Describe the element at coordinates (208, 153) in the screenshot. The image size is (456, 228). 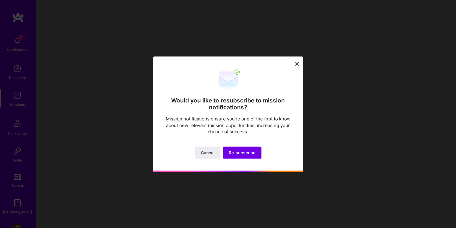
I see `span: Cancel` at that location.